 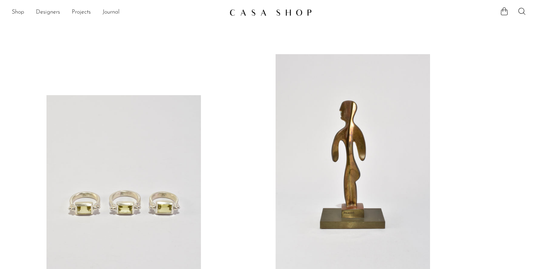 What do you see at coordinates (81, 12) in the screenshot?
I see `a: Projects` at bounding box center [81, 12].